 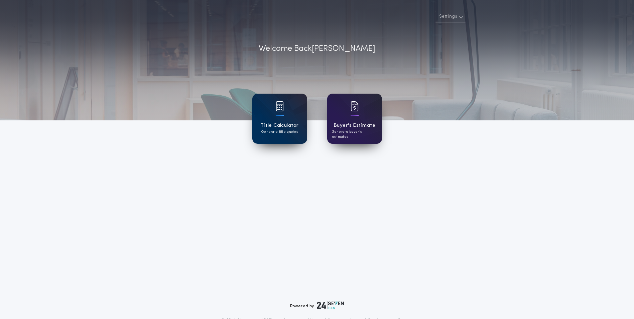 I want to click on img: logo, so click(x=331, y=305).